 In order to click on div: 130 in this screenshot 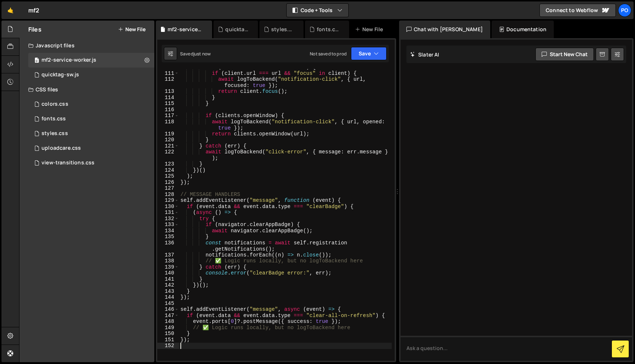, I will do `click(168, 207)`.